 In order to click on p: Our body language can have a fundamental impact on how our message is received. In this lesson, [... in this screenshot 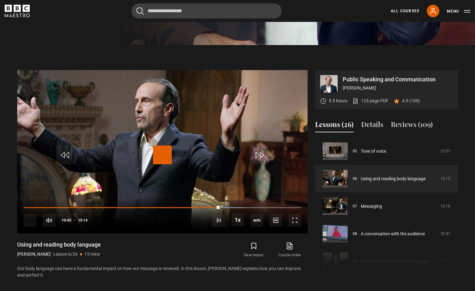, I will do `click(163, 272)`.